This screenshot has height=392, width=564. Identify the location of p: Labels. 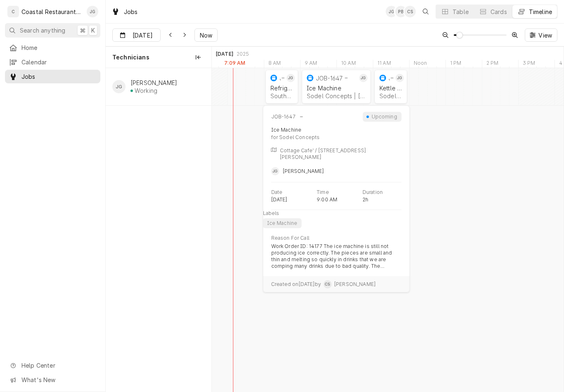
(271, 214).